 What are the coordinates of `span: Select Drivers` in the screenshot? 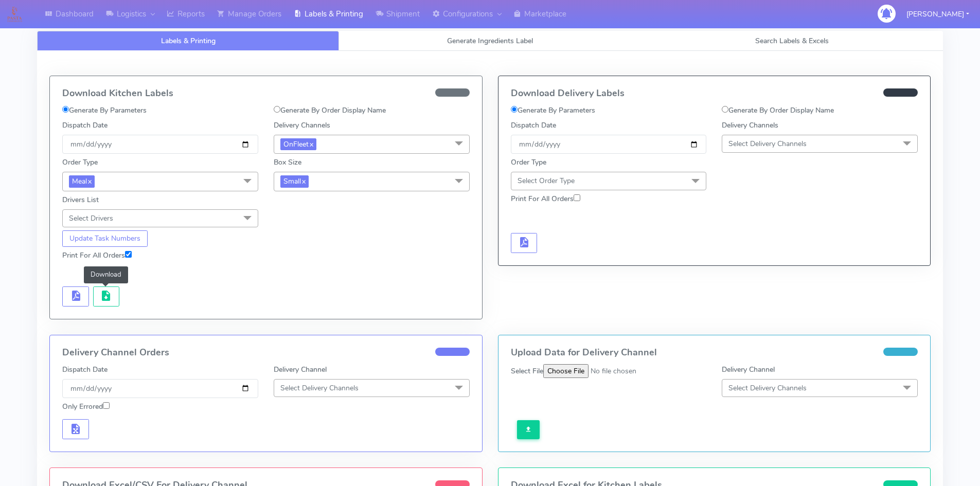 It's located at (91, 218).